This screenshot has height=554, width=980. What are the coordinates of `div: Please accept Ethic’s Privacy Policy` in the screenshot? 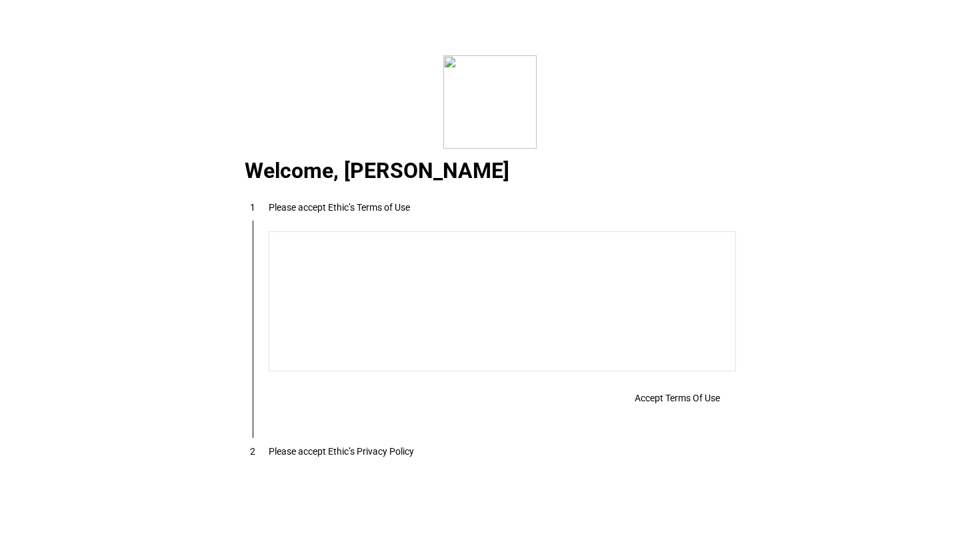 It's located at (342, 452).